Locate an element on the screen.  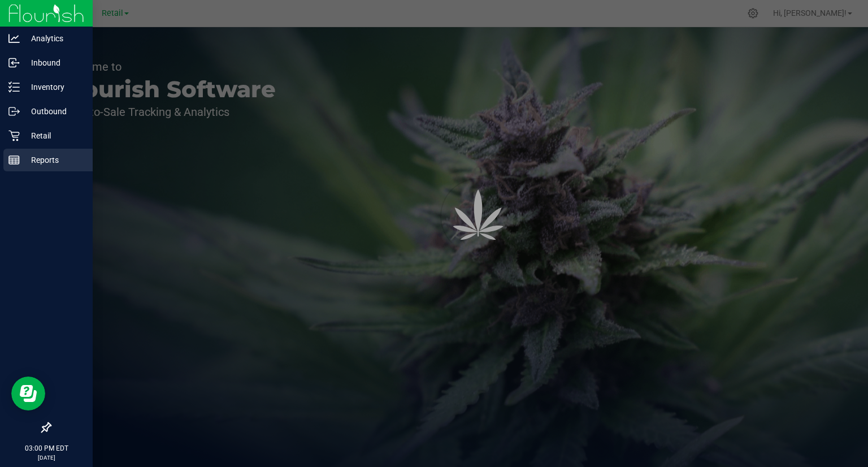
inline-svg: Inbound is located at coordinates (14, 63).